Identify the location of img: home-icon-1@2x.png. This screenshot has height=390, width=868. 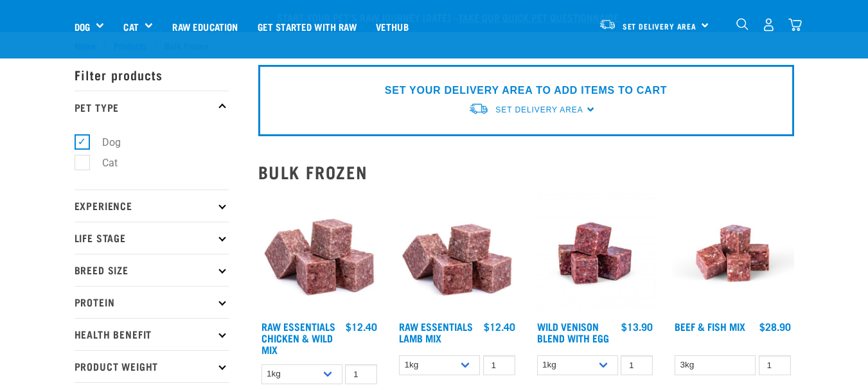
(742, 24).